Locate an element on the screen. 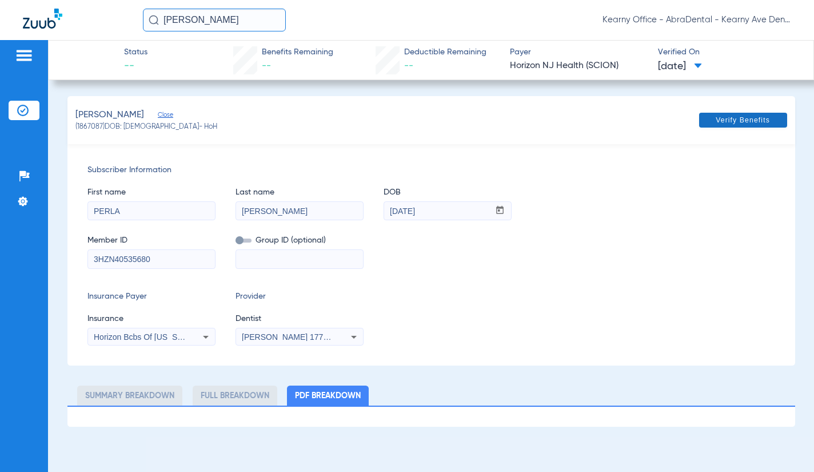 The height and width of the screenshot is (472, 814). span: Member ID is located at coordinates (152, 240).